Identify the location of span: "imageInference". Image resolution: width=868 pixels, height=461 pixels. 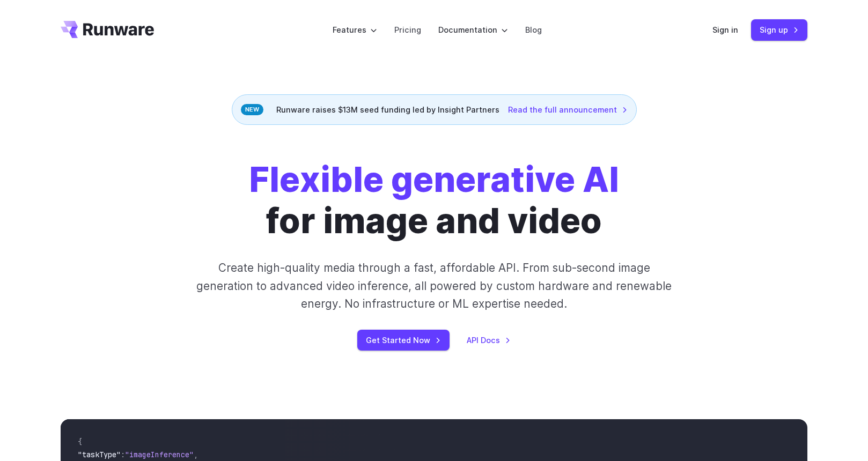
(159, 454).